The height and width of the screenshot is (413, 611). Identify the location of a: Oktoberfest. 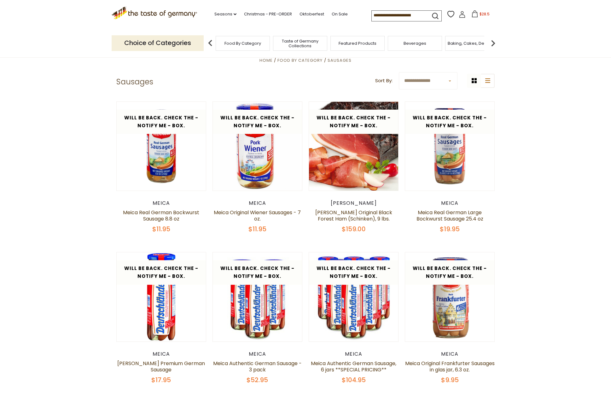
(312, 14).